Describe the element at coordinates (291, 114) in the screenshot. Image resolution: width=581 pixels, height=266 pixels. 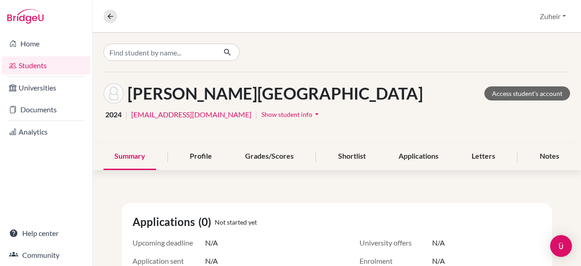
I see `button: Show student infoarrow_drop_down` at that location.